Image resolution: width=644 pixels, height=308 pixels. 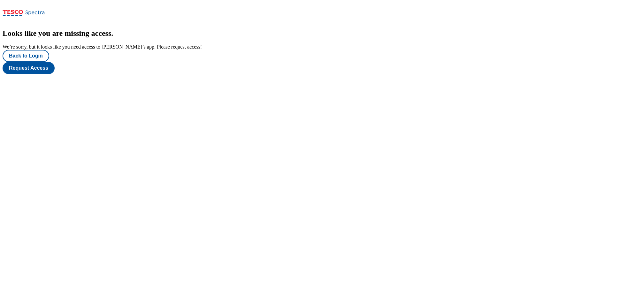 What do you see at coordinates (28, 68) in the screenshot?
I see `button: Request Access` at bounding box center [28, 68].